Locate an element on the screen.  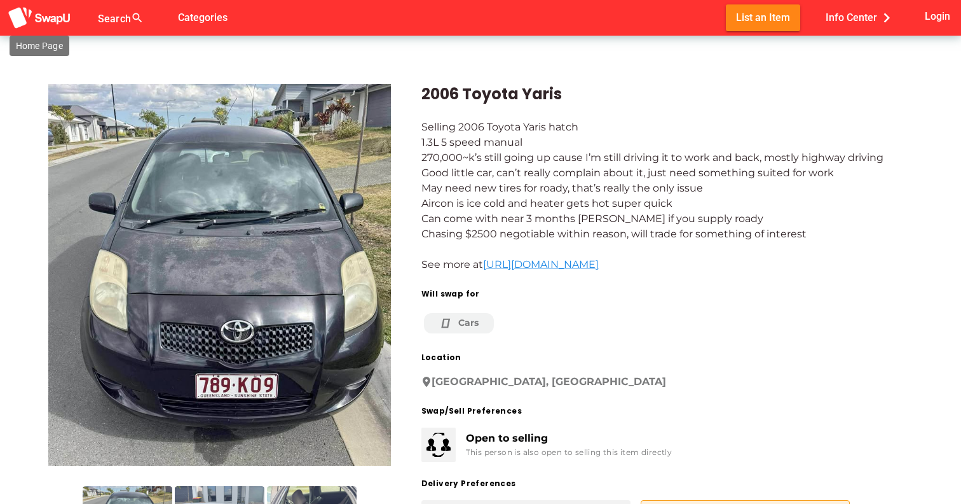
span: Info Center is located at coordinates (861, 17).